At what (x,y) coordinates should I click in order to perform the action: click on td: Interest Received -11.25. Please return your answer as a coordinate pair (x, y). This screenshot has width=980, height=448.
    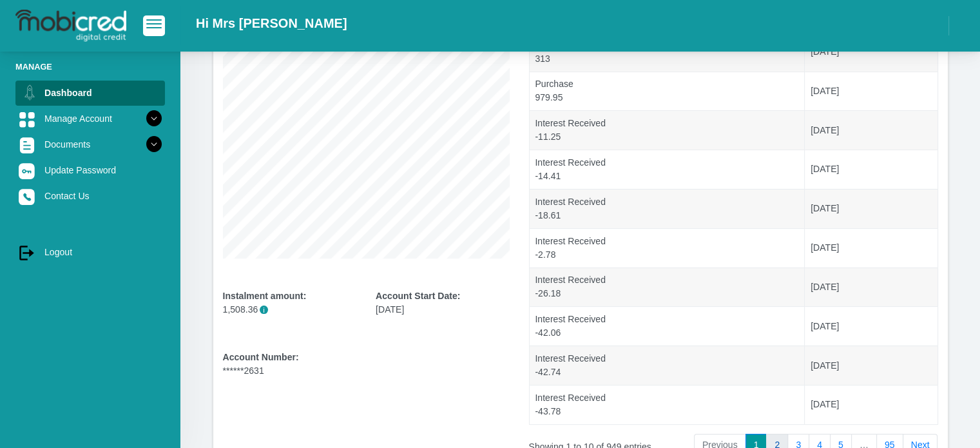
    Looking at the image, I should click on (667, 129).